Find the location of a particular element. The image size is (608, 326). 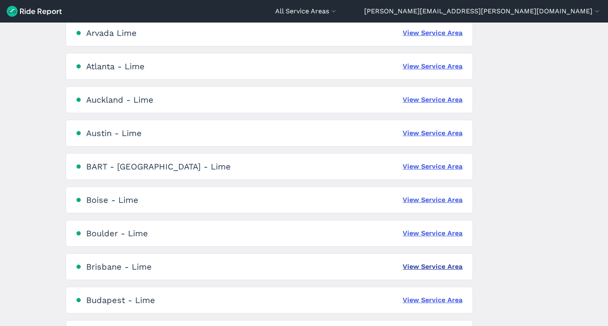

div: Auckland - Lime is located at coordinates (120, 100).